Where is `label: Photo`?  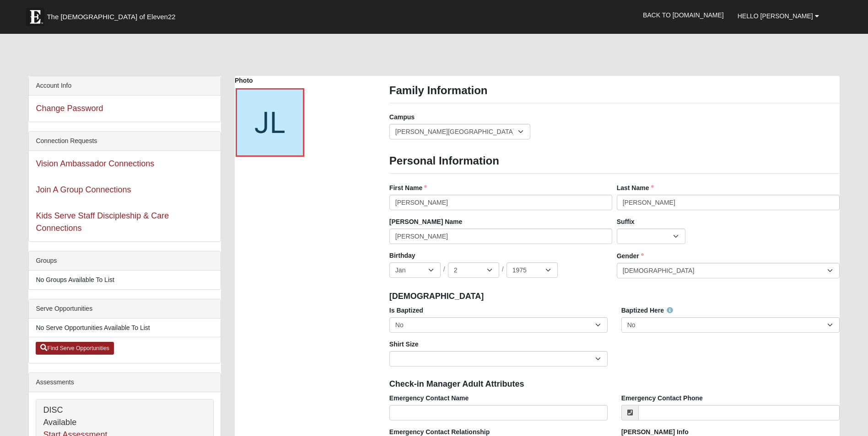 label: Photo is located at coordinates (244, 80).